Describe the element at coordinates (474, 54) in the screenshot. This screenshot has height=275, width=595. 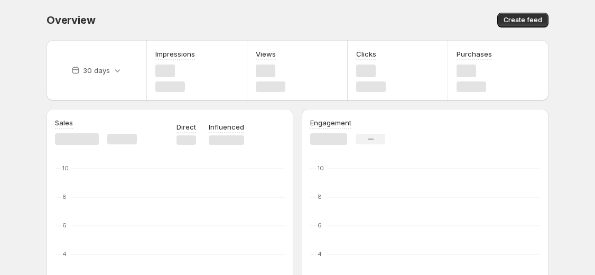
I see `h3: Purchases` at that location.